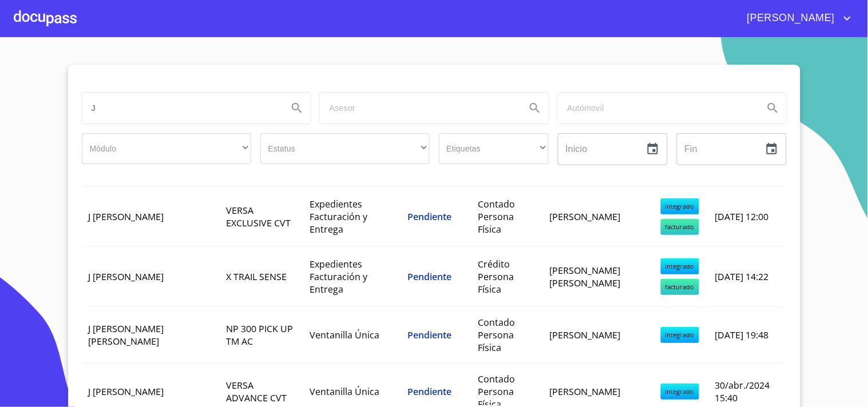 Image resolution: width=868 pixels, height=407 pixels. I want to click on span: 30/abr./2024 15:40, so click(743, 392).